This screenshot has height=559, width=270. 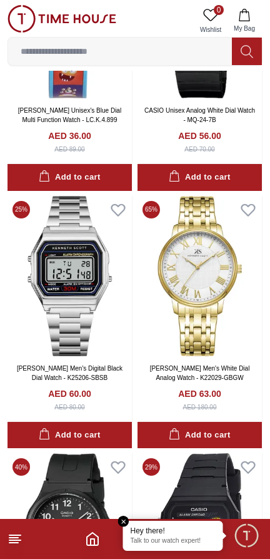 What do you see at coordinates (69, 276) in the screenshot?
I see `a: Kenneth Scott Men's Digital Black Dial Watch - K25206-SBSB` at bounding box center [69, 276].